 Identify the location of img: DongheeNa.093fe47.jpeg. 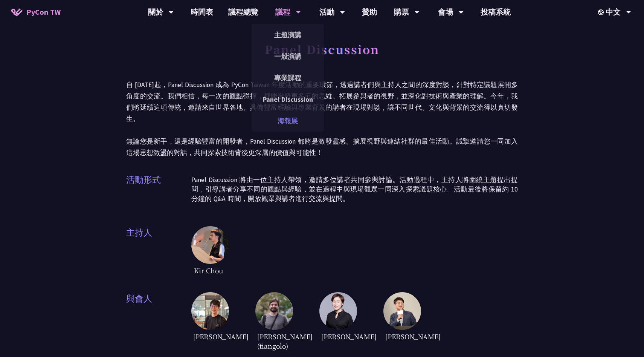
(210, 311).